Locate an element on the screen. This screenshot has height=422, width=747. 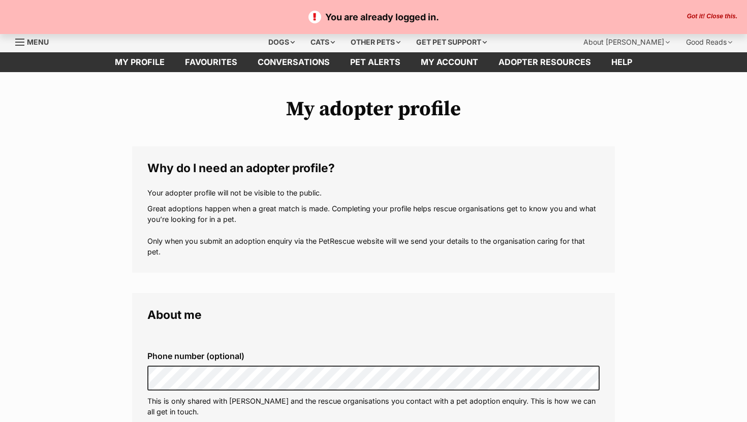
fieldset: Why do I need an adopter profile? is located at coordinates (374, 209).